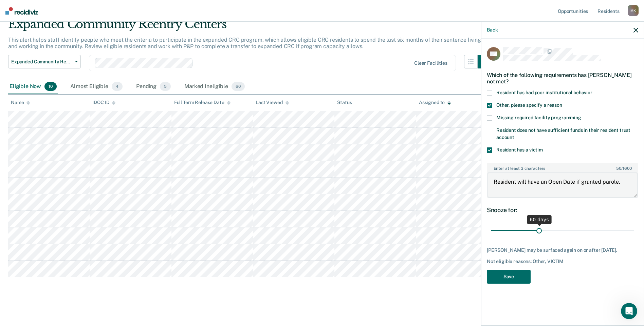 The image size is (644, 326). I want to click on img: Recidiviz, so click(21, 11).